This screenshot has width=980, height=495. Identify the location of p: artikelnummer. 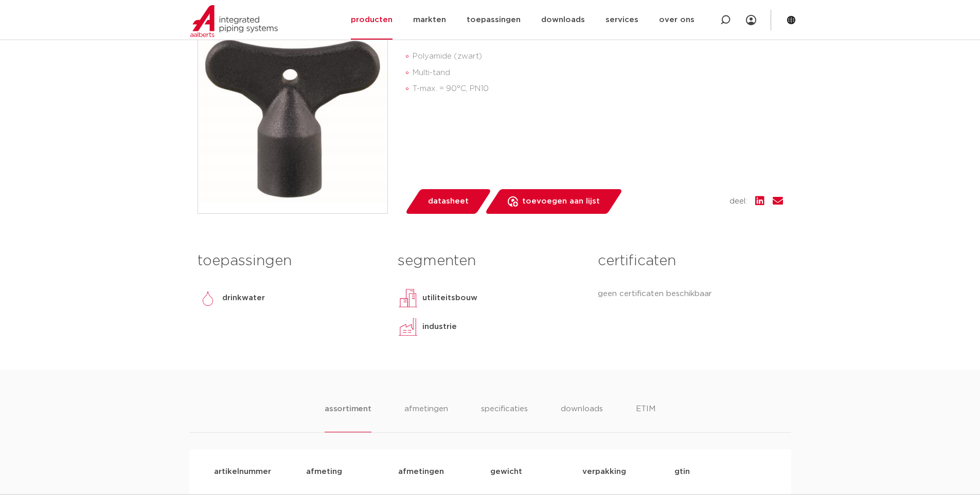
(260, 472).